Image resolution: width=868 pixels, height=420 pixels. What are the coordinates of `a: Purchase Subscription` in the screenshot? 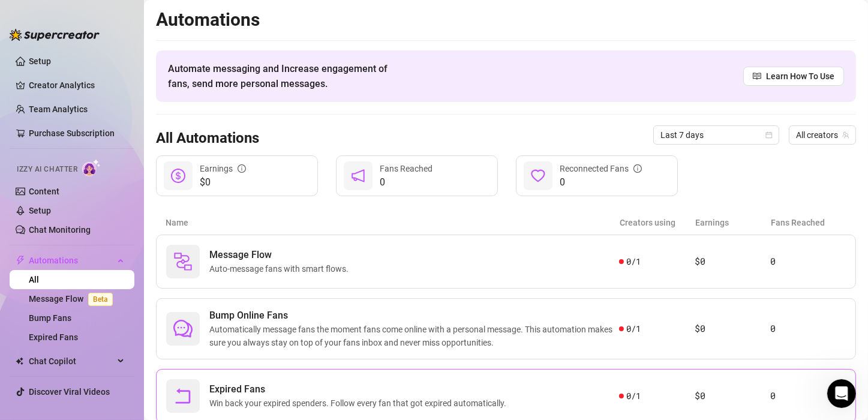 It's located at (77, 133).